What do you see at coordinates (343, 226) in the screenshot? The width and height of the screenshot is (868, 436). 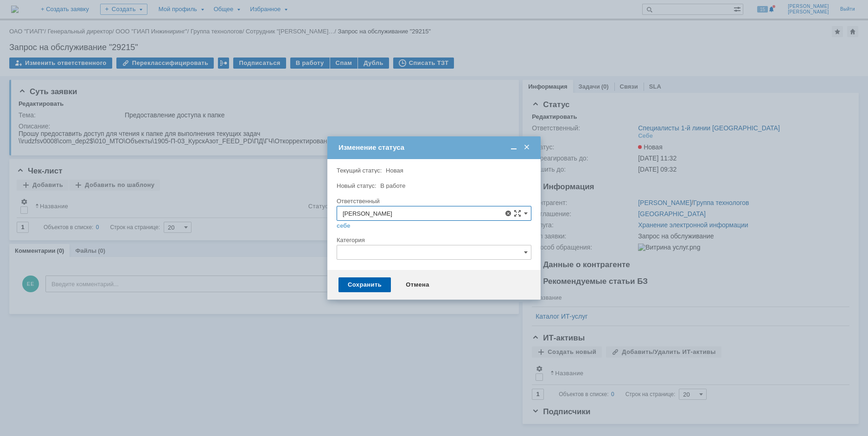 I see `a: себе` at bounding box center [343, 226].